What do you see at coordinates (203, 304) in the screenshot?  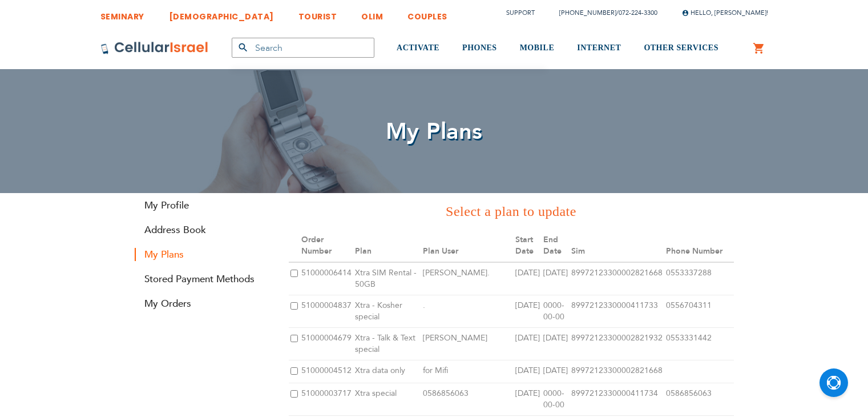 I see `a: My Orders` at bounding box center [203, 304].